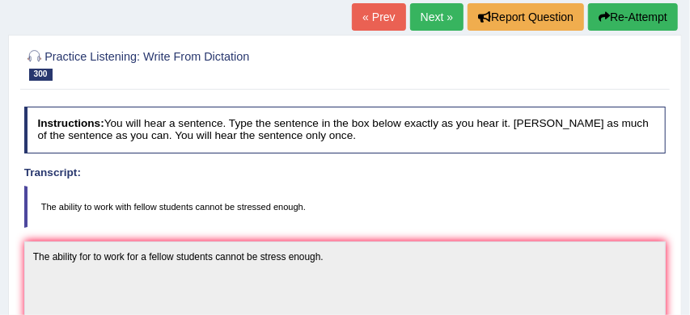 This screenshot has width=690, height=315. I want to click on button: Re-Attempt, so click(632, 17).